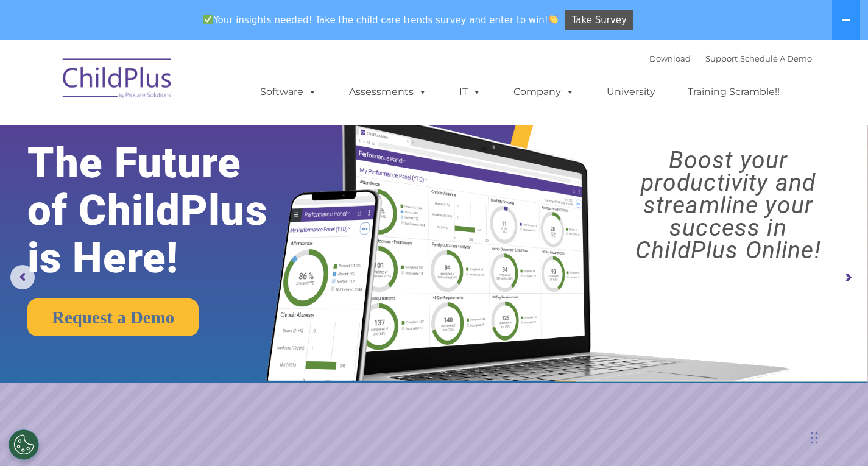 The height and width of the screenshot is (466, 868). Describe the element at coordinates (733, 92) in the screenshot. I see `a: Training Scramble!!` at that location.